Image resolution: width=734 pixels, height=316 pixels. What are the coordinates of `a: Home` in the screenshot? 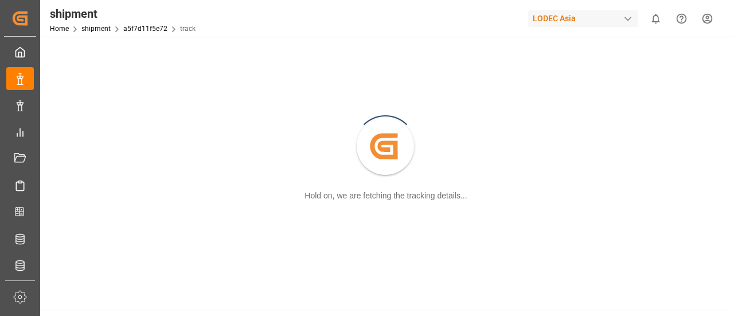 It's located at (59, 29).